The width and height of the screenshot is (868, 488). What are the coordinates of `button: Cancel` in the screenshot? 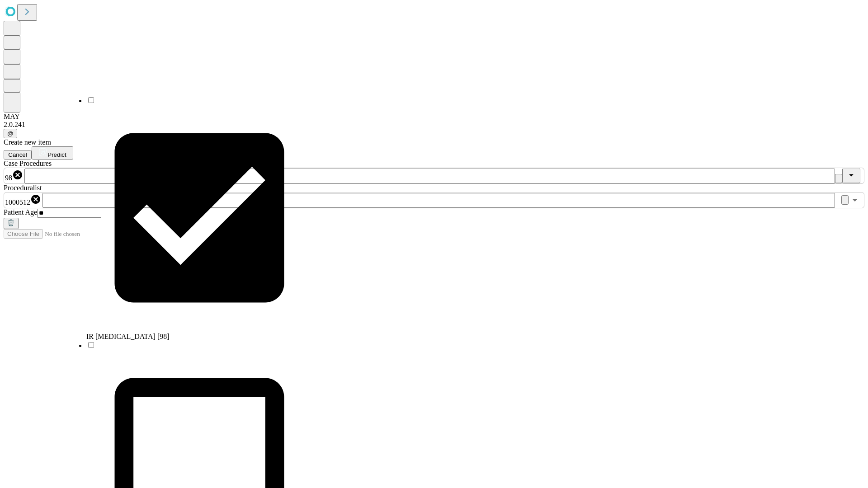 It's located at (18, 155).